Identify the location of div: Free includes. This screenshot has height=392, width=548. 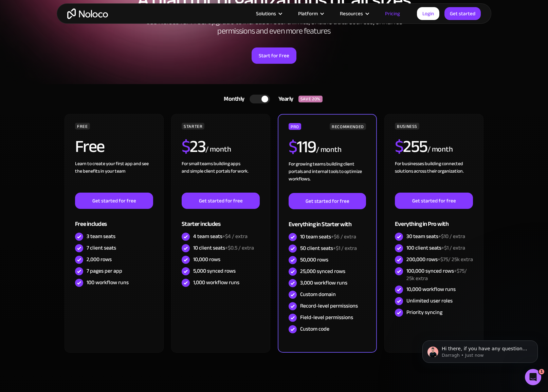
(114, 220).